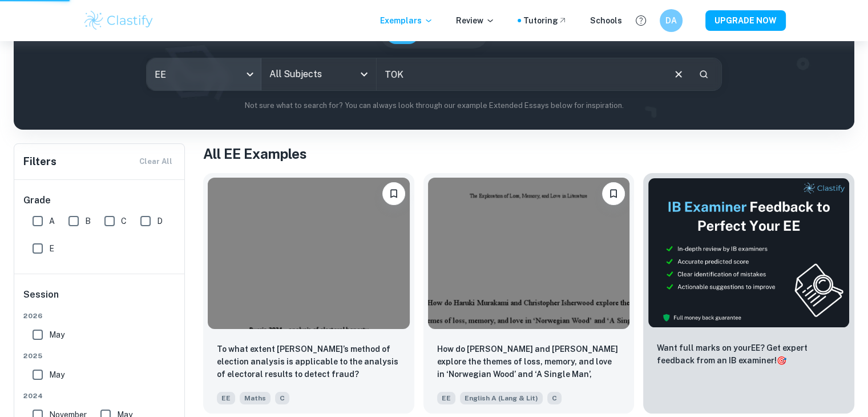 This screenshot has width=868, height=417. I want to click on span: 2025, so click(100, 355).